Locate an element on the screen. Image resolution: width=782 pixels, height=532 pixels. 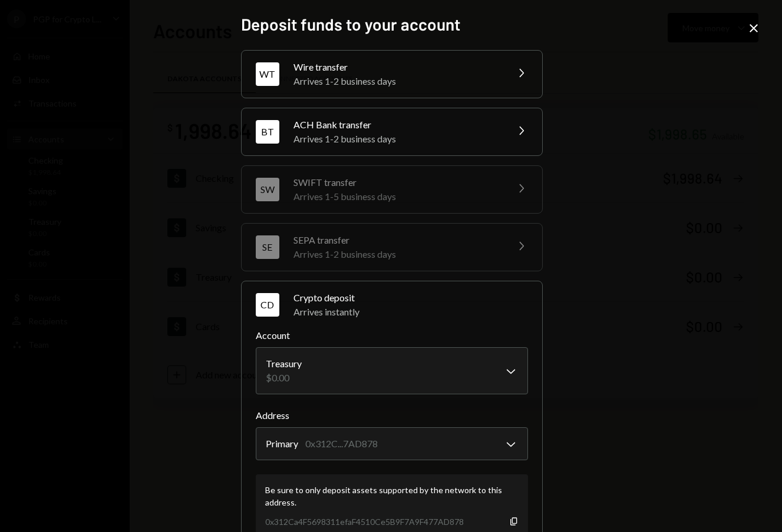
button: WTWire transferArrives 1-2 business days is located at coordinates (392, 74).